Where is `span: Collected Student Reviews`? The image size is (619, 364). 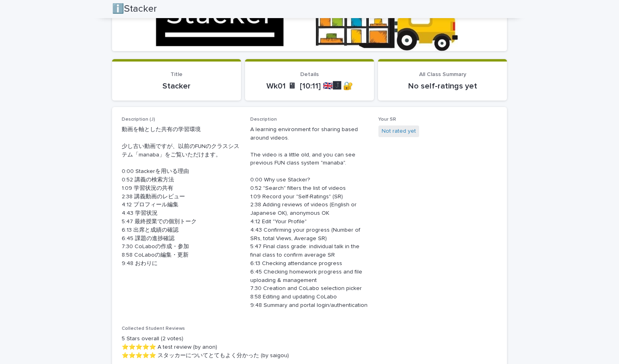 span: Collected Student Reviews is located at coordinates (153, 329).